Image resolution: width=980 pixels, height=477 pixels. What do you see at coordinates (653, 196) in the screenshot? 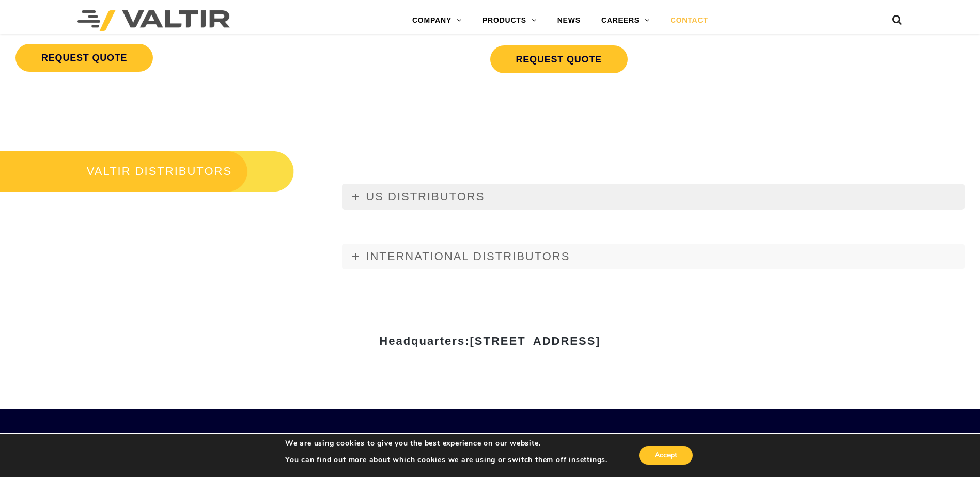
I see `a: US DISTRIBUTORS` at bounding box center [653, 196].